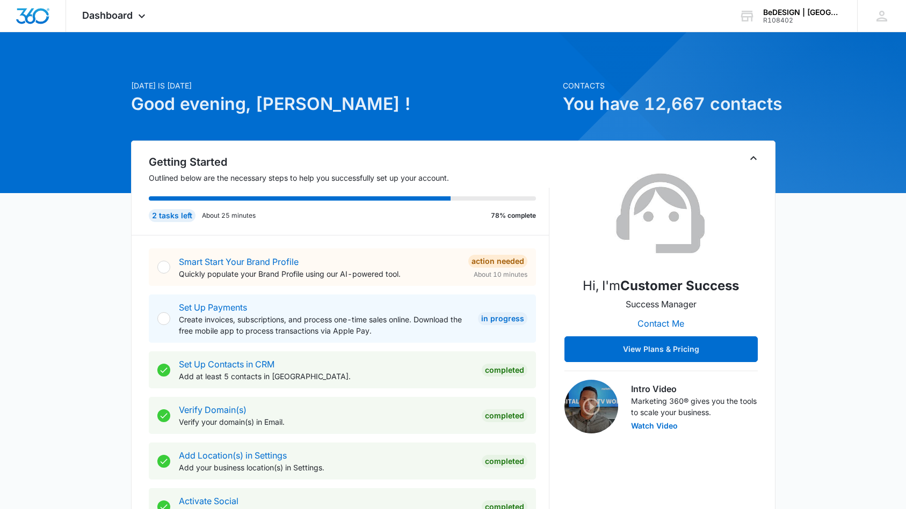 The image size is (906, 509). What do you see at coordinates (661, 304) in the screenshot?
I see `p: Success Manager` at bounding box center [661, 304].